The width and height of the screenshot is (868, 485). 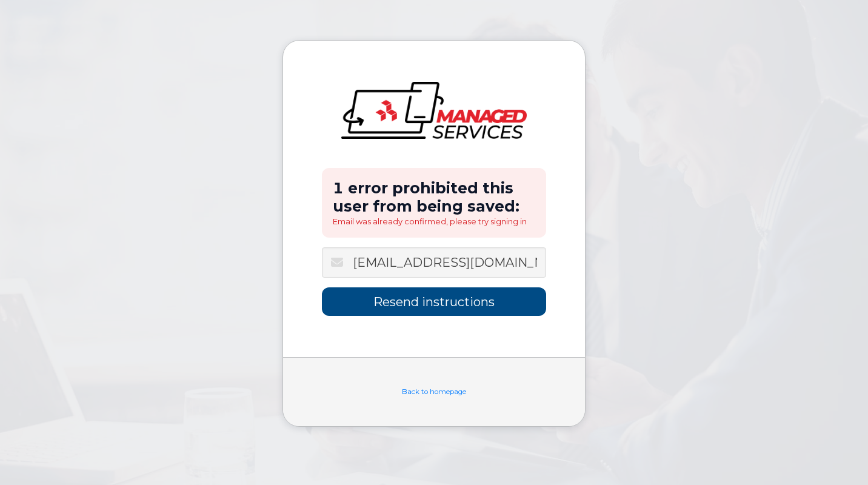 I want to click on input: Resend instructions, so click(x=434, y=301).